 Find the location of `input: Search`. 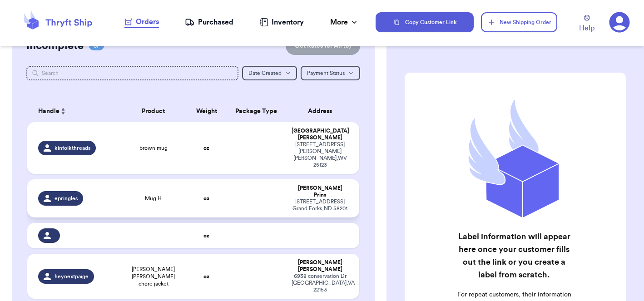

input: Search is located at coordinates (133, 73).